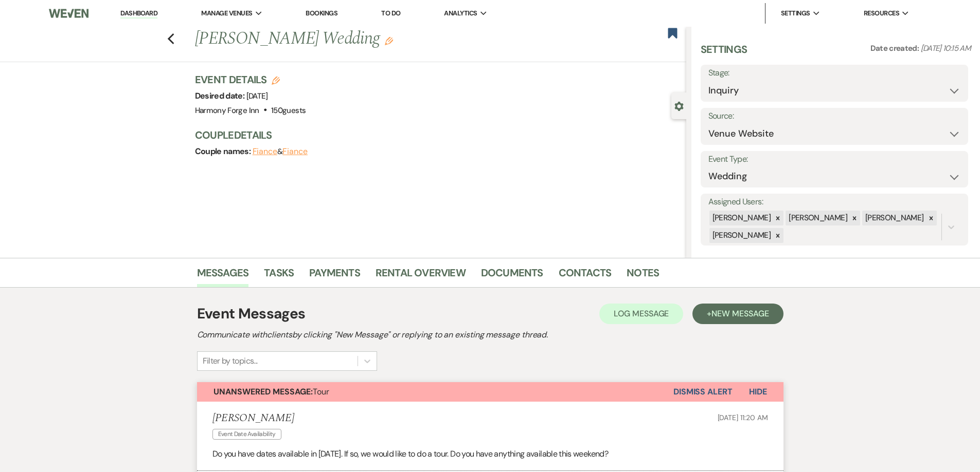 This screenshot has width=980, height=472. What do you see at coordinates (435, 135) in the screenshot?
I see `h3: Couple Details` at bounding box center [435, 135].